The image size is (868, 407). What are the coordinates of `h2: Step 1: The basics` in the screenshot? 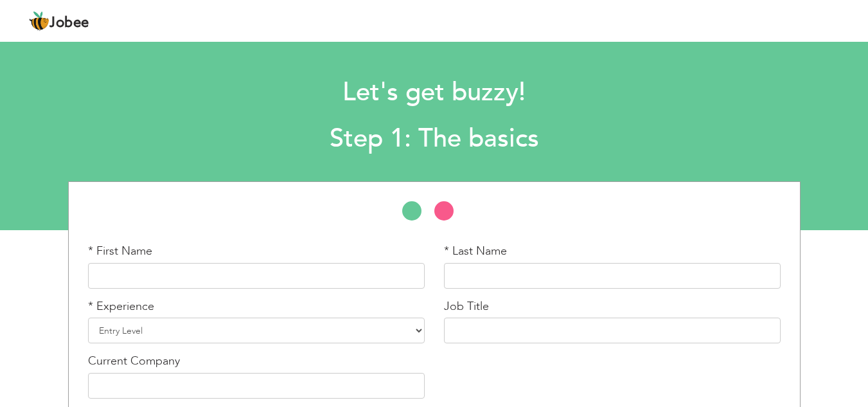 It's located at (434, 139).